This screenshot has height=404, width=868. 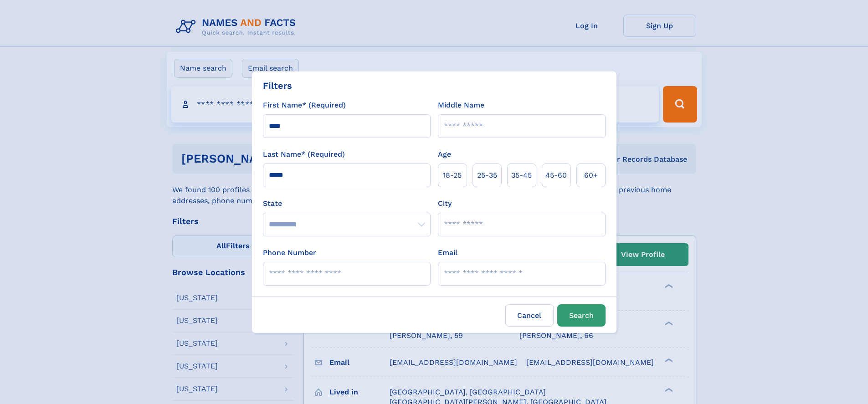 I want to click on span: 18‑25, so click(x=452, y=175).